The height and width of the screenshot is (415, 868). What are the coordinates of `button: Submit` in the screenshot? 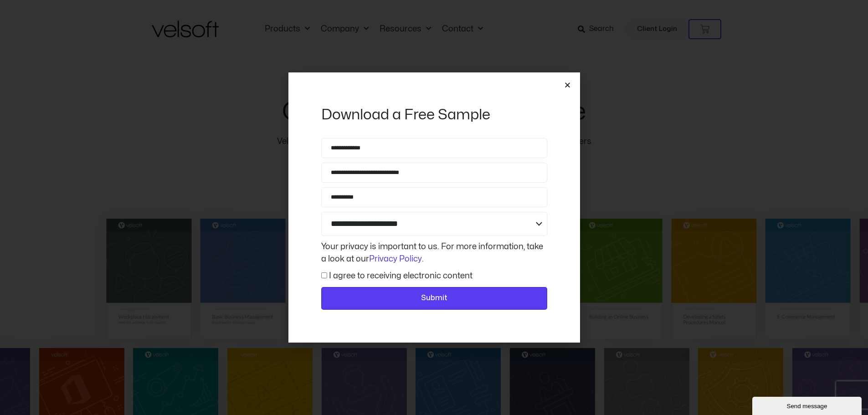 It's located at (434, 298).